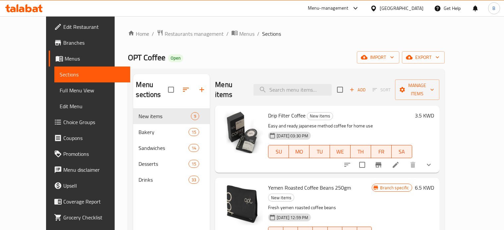 The height and width of the screenshot is (230, 504). I want to click on span: Menu disclaimer, so click(94, 170).